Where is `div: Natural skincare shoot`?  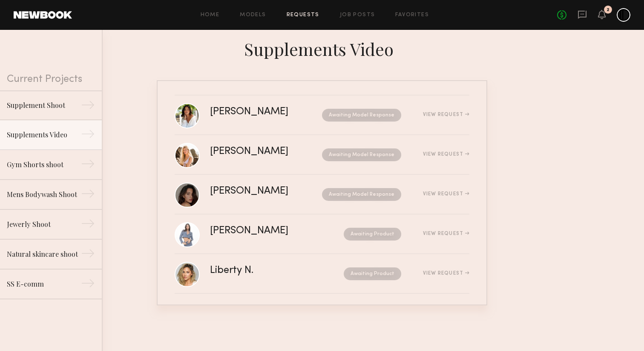
div: Natural skincare shoot is located at coordinates (44, 254).